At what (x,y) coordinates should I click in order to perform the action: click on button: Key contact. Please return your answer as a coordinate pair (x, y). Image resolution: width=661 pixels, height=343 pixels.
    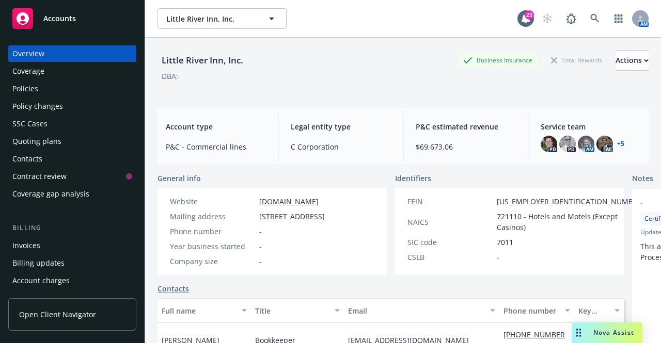
    Looking at the image, I should click on (599, 311).